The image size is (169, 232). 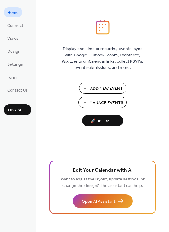 What do you see at coordinates (102, 170) in the screenshot?
I see `span: Edit Your Calendar with AI` at bounding box center [102, 170].